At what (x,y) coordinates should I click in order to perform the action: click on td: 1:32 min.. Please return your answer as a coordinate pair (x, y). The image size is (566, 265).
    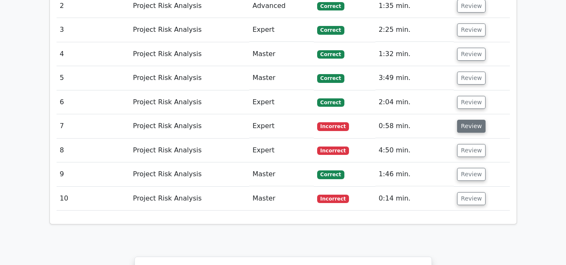
    Looking at the image, I should click on (415, 54).